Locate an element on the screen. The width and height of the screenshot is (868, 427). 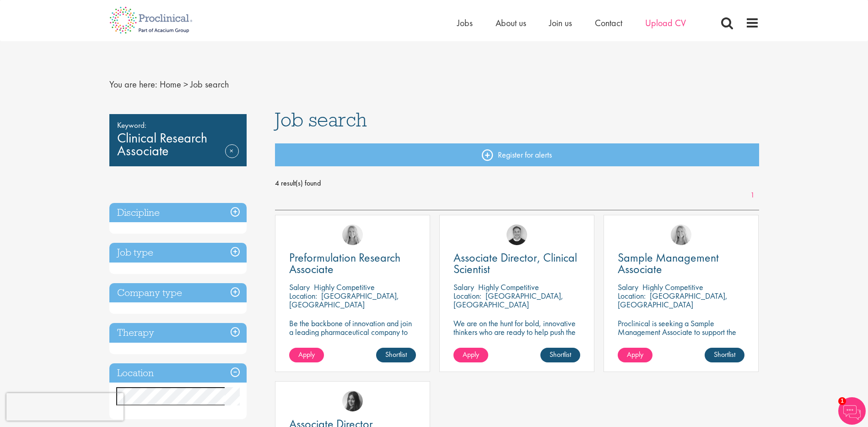
span: About us is located at coordinates (511, 23).